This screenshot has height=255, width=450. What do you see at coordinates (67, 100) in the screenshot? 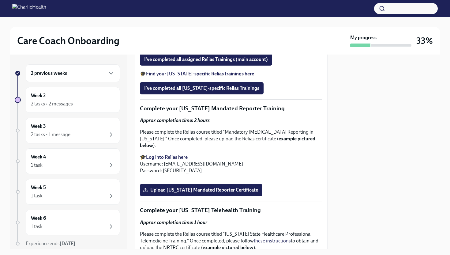
I see `a: Week 22 tasks • 2 messages` at bounding box center [67, 100].